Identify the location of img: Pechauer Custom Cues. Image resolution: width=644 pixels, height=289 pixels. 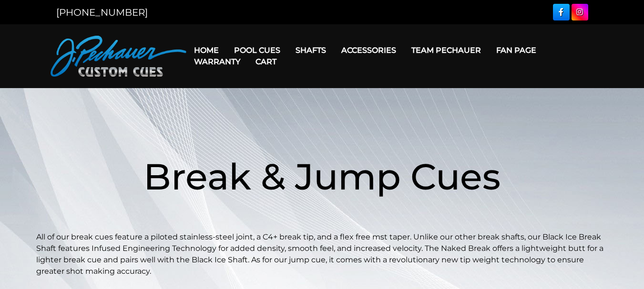
(118, 56).